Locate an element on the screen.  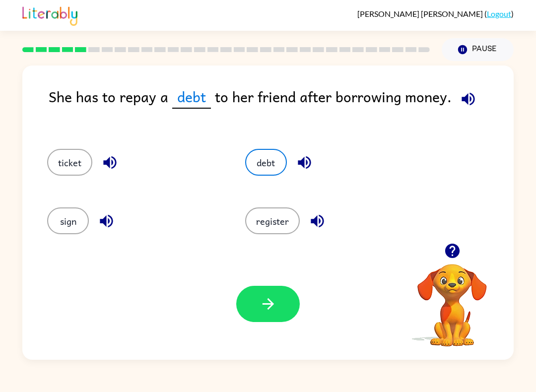
div: She has to repay a to her friend after borrowing money. is located at coordinates (281, 107).